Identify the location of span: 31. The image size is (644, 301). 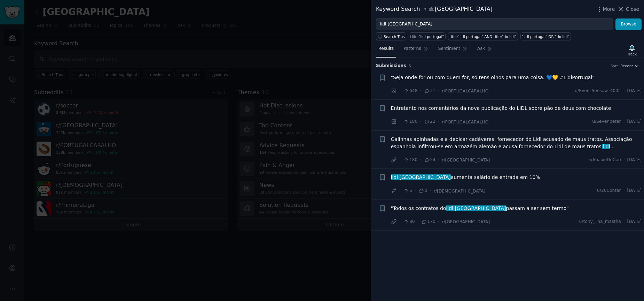
(430, 91).